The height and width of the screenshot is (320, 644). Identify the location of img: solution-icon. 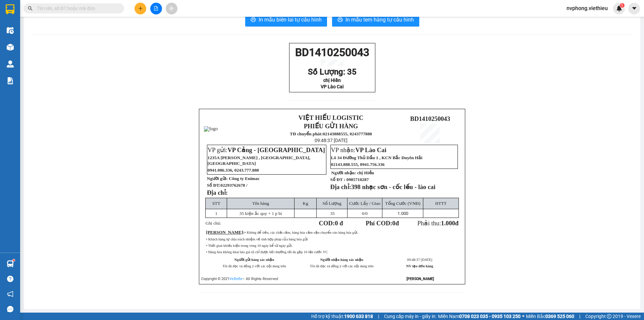
(10, 80).